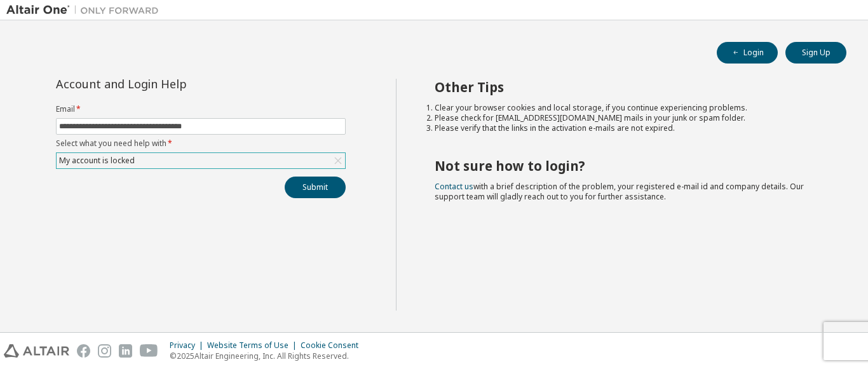 Image resolution: width=868 pixels, height=369 pixels. Describe the element at coordinates (188, 345) in the screenshot. I see `div: Privacy` at that location.